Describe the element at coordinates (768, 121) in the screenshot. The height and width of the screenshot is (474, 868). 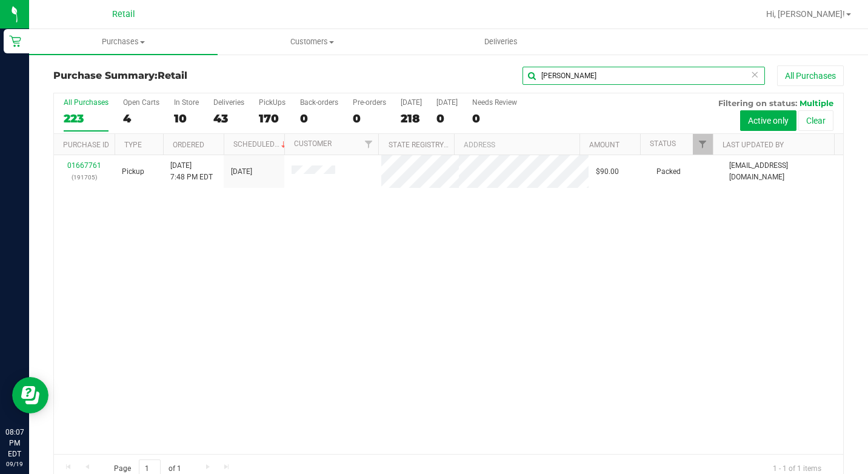
I see `button: Active only` at that location.